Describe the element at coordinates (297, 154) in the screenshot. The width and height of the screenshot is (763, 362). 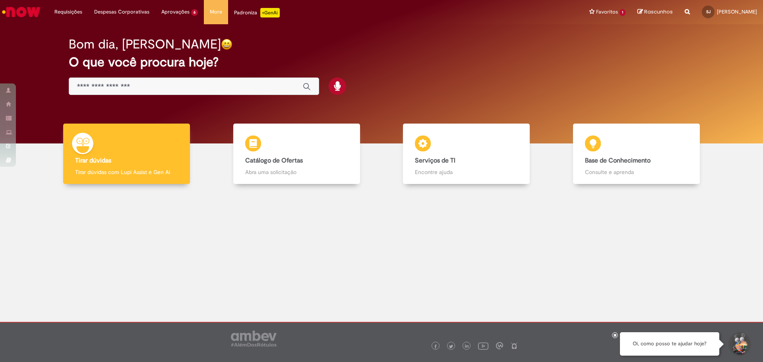
I see `a: Catálogo de Ofertas Abra uma solicitação` at that location.